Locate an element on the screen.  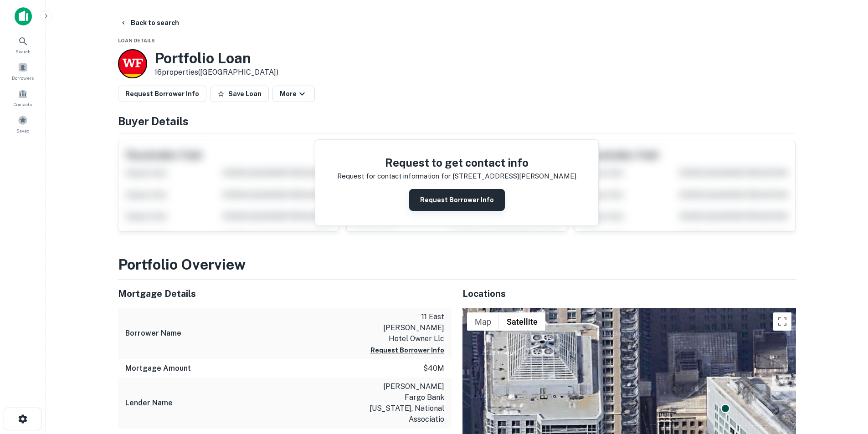
div: Saved is located at coordinates (22, 124).